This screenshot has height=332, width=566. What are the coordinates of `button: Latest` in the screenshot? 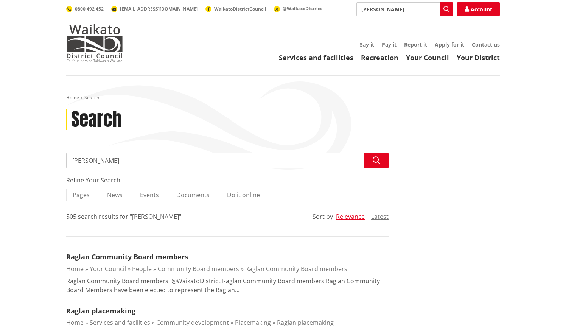 It's located at (380, 216).